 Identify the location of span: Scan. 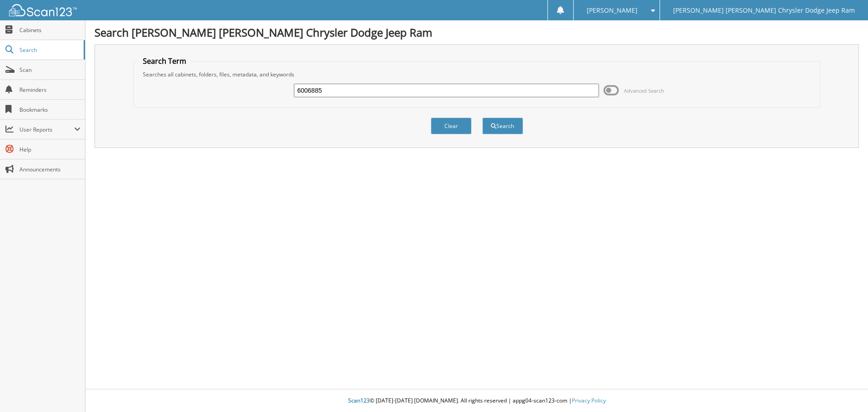
(50, 70).